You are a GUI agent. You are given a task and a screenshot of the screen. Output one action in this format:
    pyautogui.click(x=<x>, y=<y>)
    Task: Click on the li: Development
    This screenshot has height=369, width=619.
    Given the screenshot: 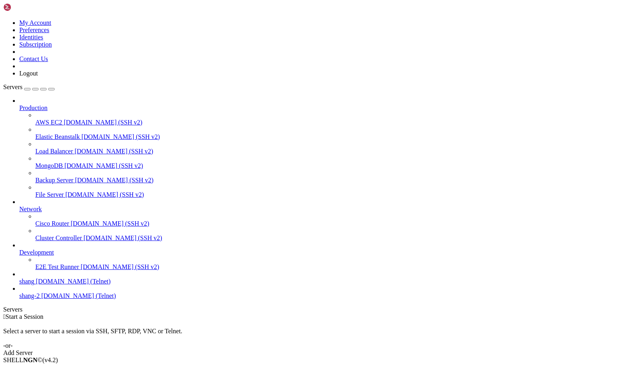 What is the action you would take?
    pyautogui.click(x=317, y=256)
    